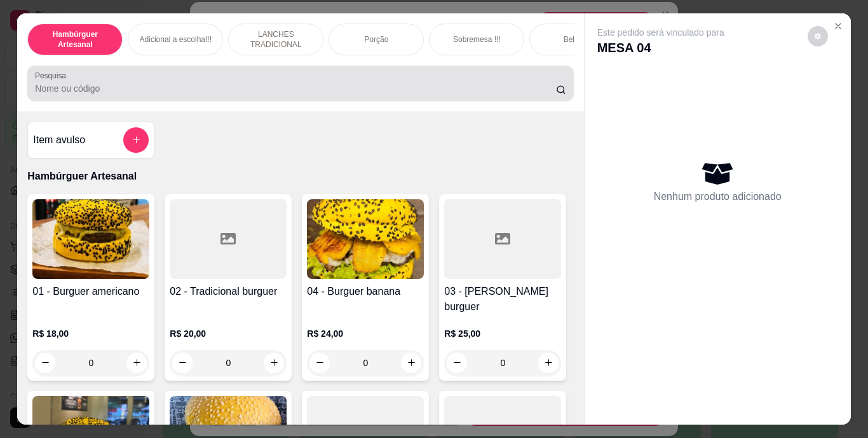 The image size is (868, 438). Describe the element at coordinates (839, 26) in the screenshot. I see `button: Close` at that location.